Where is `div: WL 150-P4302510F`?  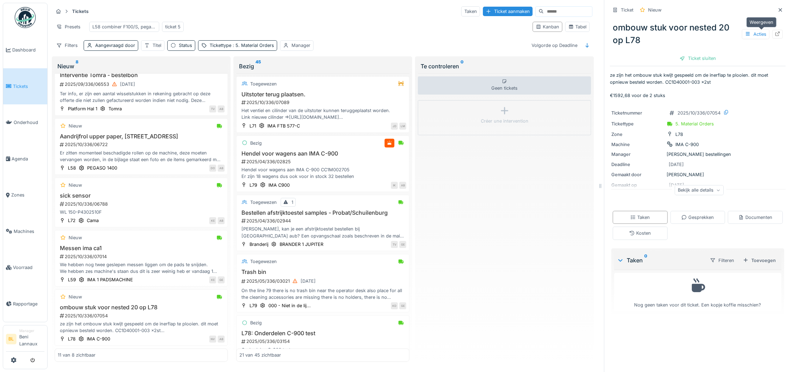 div: WL 150-P4302510F is located at coordinates (141, 212).